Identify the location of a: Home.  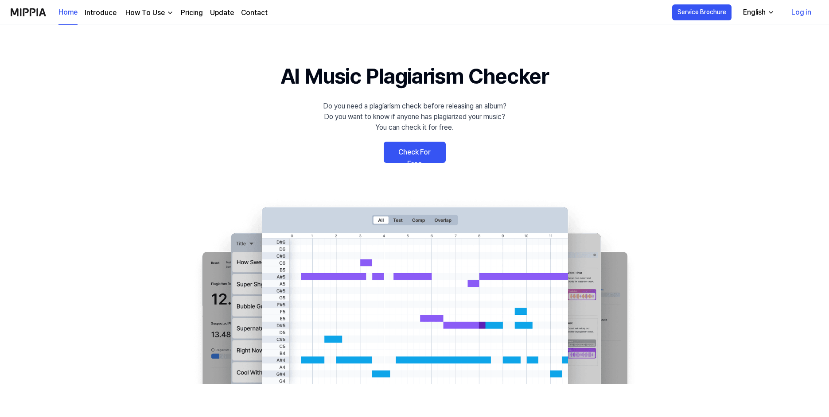
(68, 12).